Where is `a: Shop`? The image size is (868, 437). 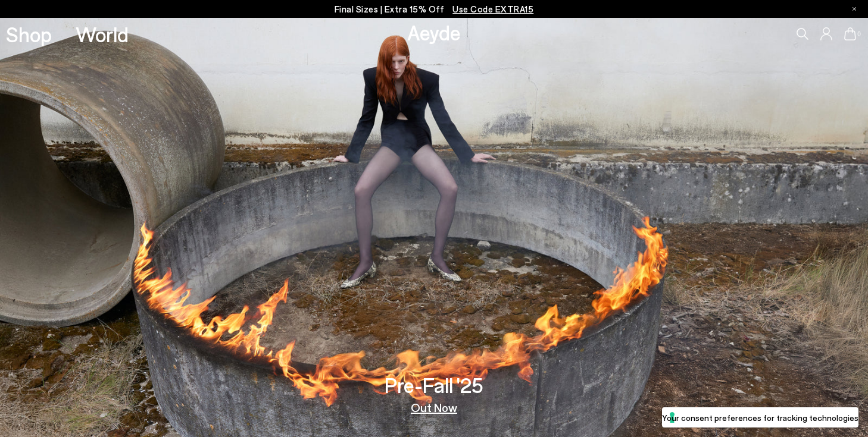
a: Shop is located at coordinates (28, 34).